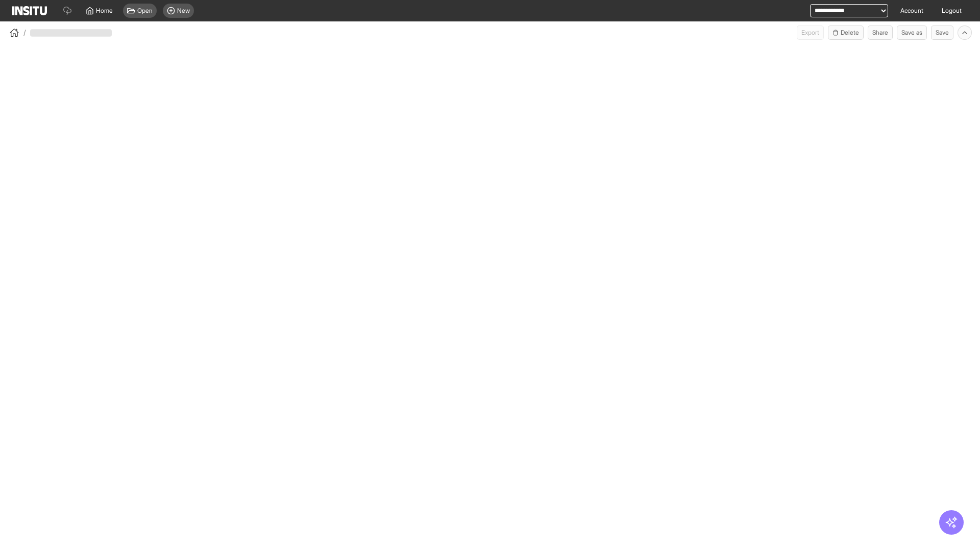  I want to click on img: Logo, so click(30, 10).